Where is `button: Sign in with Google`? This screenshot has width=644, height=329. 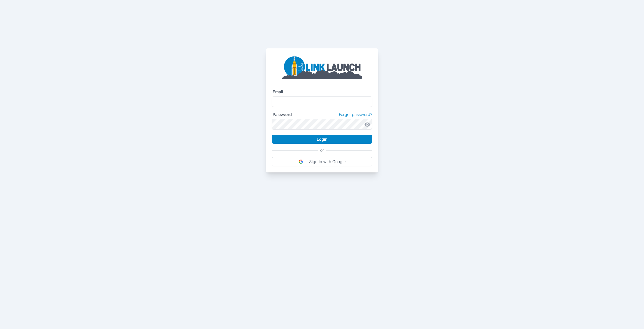 button: Sign in with Google is located at coordinates (322, 161).